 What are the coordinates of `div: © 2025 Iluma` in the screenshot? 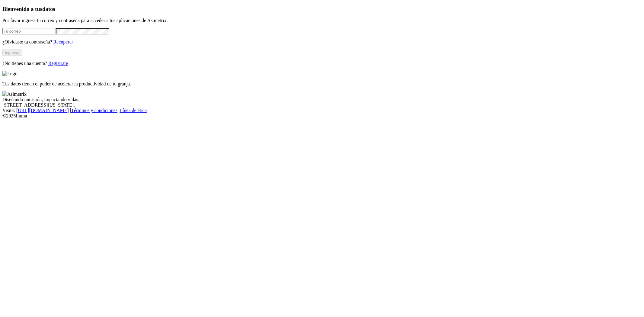 It's located at (322, 116).